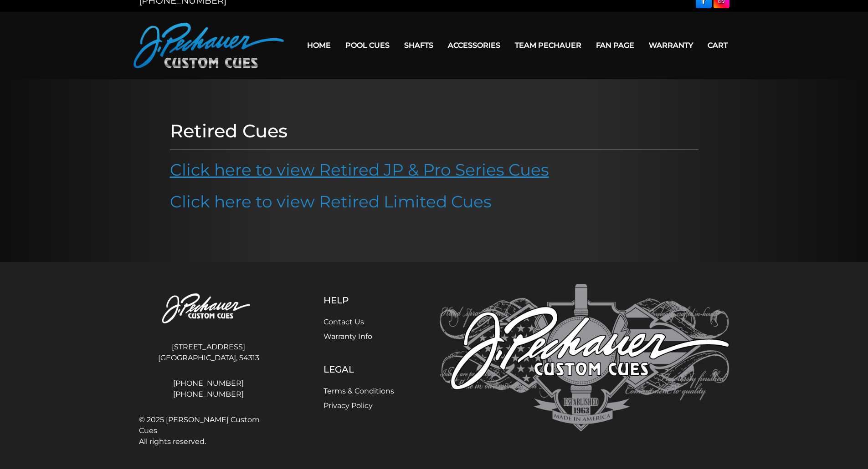 The width and height of the screenshot is (868, 469). Describe the element at coordinates (358, 391) in the screenshot. I see `a: Terms & Conditions` at that location.